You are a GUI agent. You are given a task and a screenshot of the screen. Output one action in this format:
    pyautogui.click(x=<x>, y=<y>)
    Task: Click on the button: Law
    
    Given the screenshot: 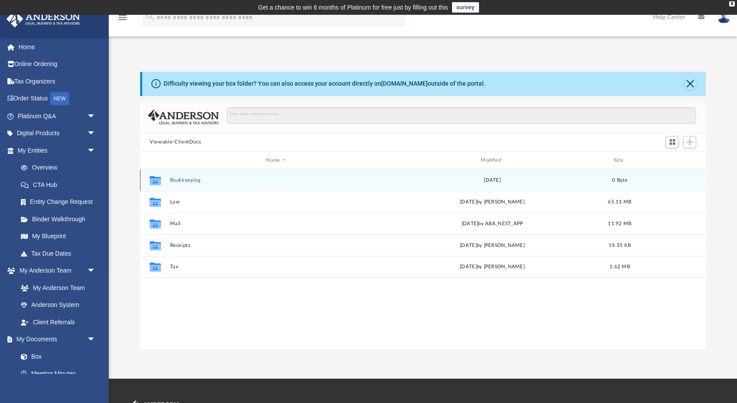 What is the action you would take?
    pyautogui.click(x=276, y=202)
    